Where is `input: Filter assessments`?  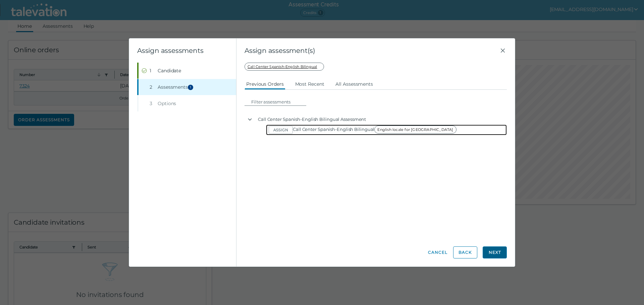 input: Filter assessments is located at coordinates (277, 102).